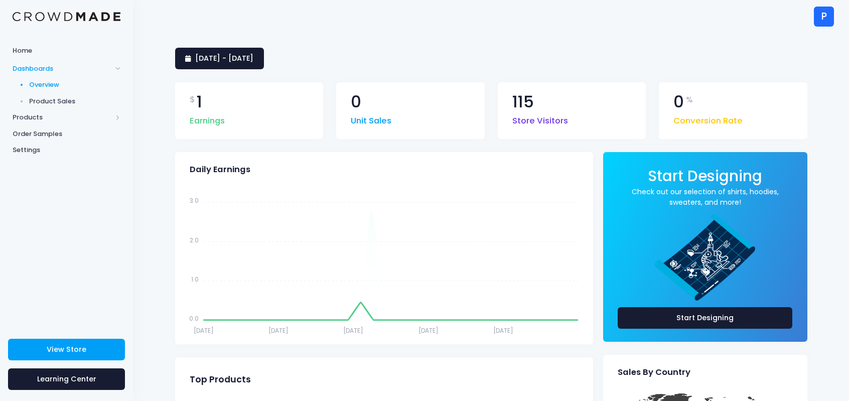 The height and width of the screenshot is (401, 849). Describe the element at coordinates (66, 379) in the screenshot. I see `a: Learning Center` at that location.